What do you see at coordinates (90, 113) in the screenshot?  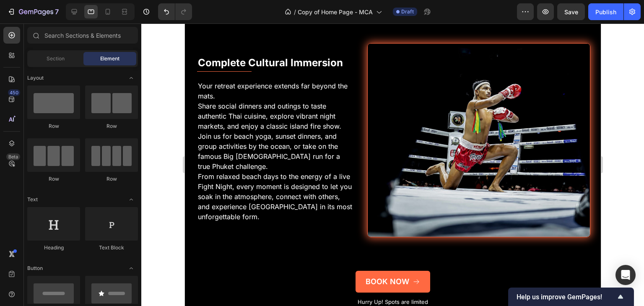 I see `p: Share social dinners and outings to taste authentic Thai cuisine, explore vibrant night markets, ...` at bounding box center [90, 113].